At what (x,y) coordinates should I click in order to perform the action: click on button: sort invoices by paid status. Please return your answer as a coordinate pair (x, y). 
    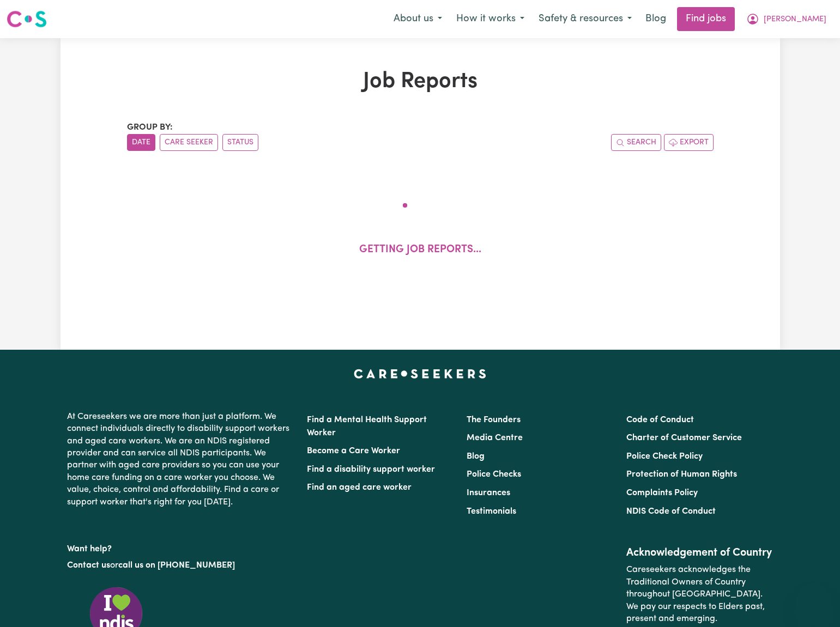
    Looking at the image, I should click on (240, 142).